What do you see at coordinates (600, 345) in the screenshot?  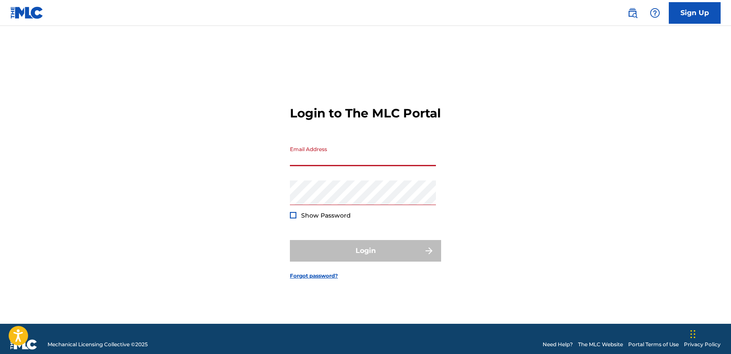 I see `a: The MLC Website` at bounding box center [600, 345].